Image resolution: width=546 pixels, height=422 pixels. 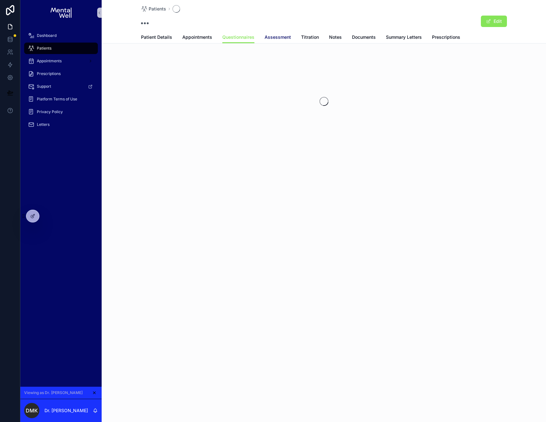 I want to click on a: Privacy Policy, so click(x=61, y=112).